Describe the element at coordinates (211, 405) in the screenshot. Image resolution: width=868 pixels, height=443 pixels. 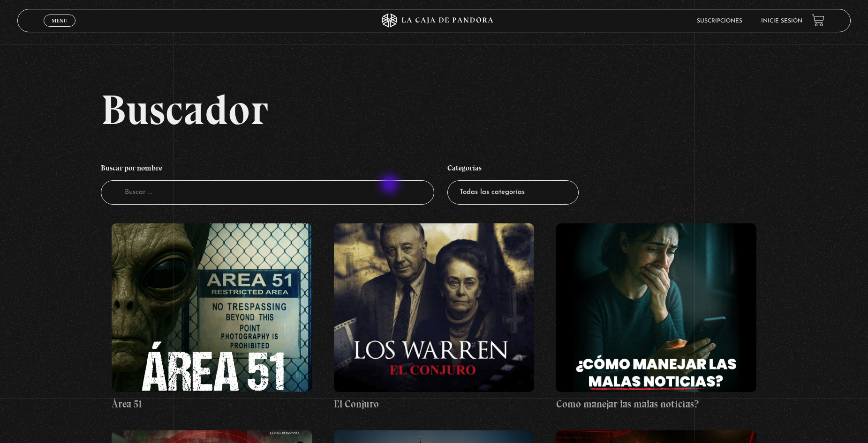
I see `h4: Área 51` at that location.